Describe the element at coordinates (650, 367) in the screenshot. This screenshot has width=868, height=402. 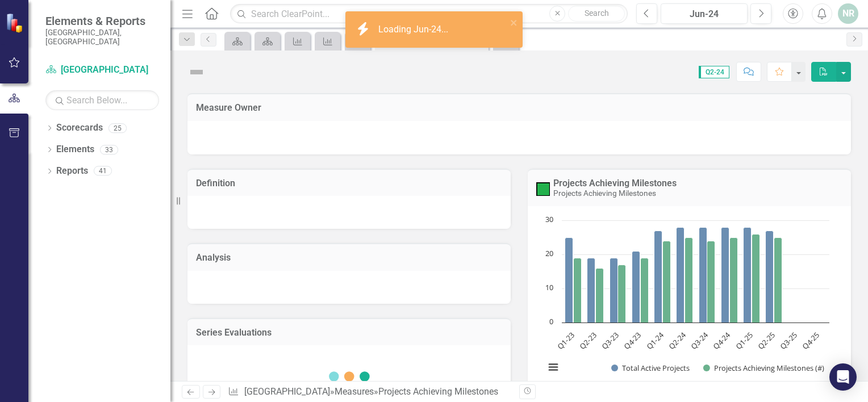
I see `button: Show Total Active Projects` at that location.